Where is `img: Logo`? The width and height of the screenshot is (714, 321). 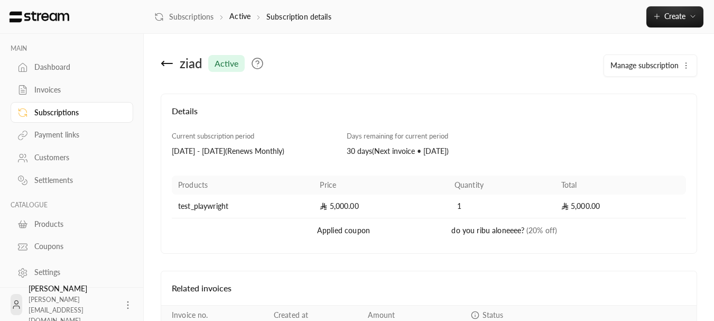
img: Logo is located at coordinates (39, 17).